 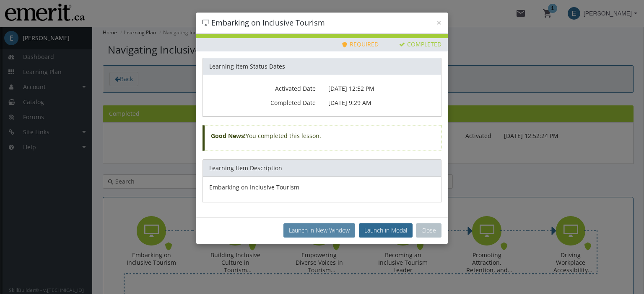 What do you see at coordinates (360, 44) in the screenshot?
I see `span: Required` at bounding box center [360, 44].